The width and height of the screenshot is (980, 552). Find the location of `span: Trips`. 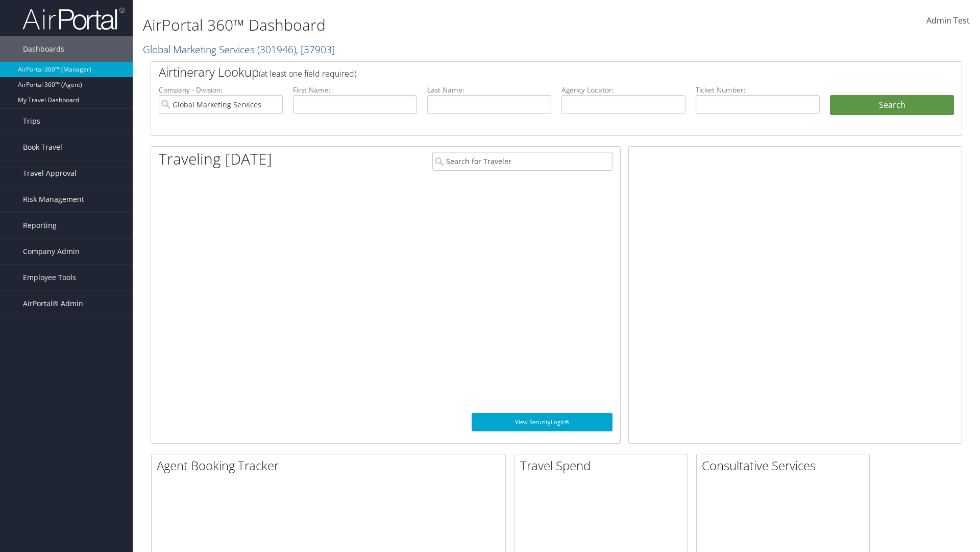

span: Trips is located at coordinates (31, 121).